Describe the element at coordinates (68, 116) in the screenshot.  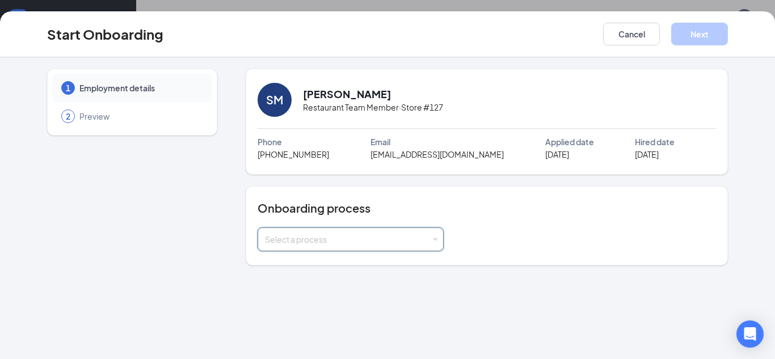
I see `span: 2` at that location.